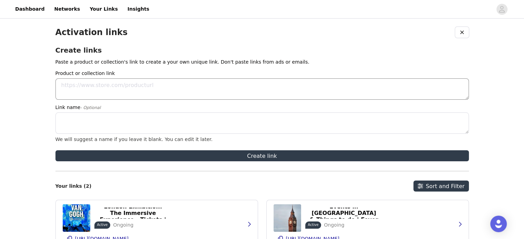  What do you see at coordinates (262, 62) in the screenshot?
I see `p: Paste a product or collection's link to create a your own unique link. Don't paste links from ads...` at bounding box center [262, 62].